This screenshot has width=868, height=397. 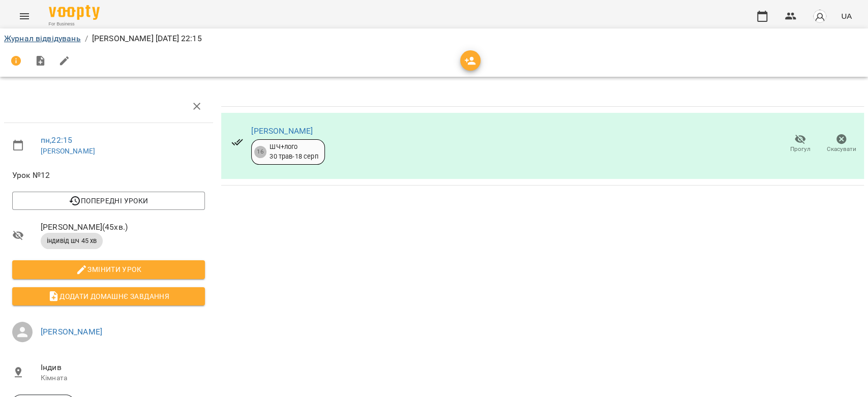 What do you see at coordinates (820, 16) in the screenshot?
I see `img: avatar_s.png` at bounding box center [820, 16].